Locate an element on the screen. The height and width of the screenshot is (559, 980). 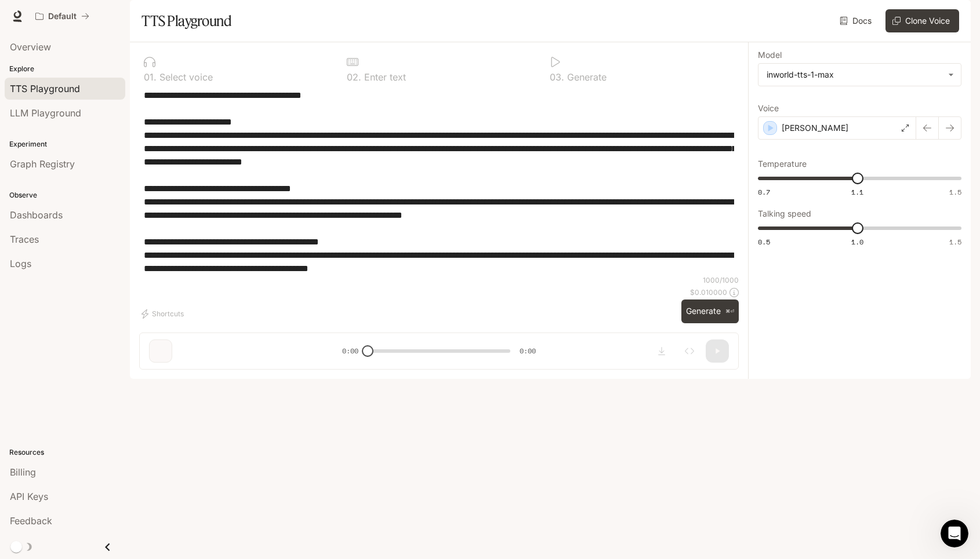
span: 0.7 is located at coordinates (764, 192).